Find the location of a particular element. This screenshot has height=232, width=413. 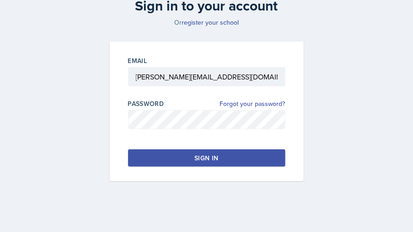

a: register your school is located at coordinates (210, 22).